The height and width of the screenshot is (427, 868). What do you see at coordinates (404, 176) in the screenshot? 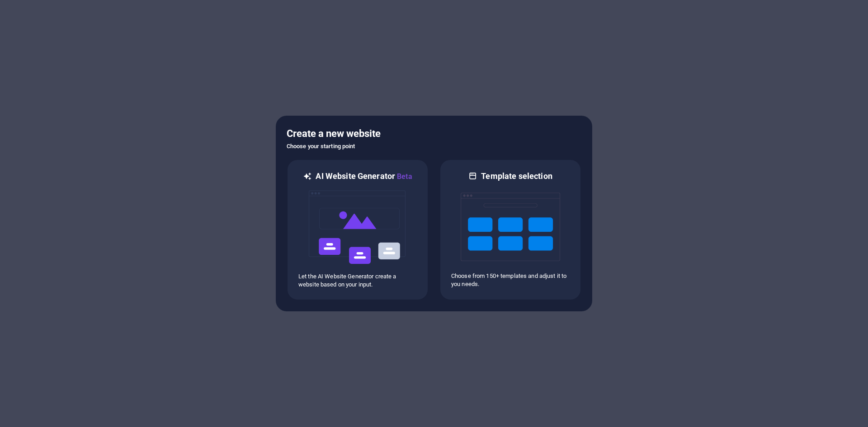
I see `span: Beta` at bounding box center [404, 176].